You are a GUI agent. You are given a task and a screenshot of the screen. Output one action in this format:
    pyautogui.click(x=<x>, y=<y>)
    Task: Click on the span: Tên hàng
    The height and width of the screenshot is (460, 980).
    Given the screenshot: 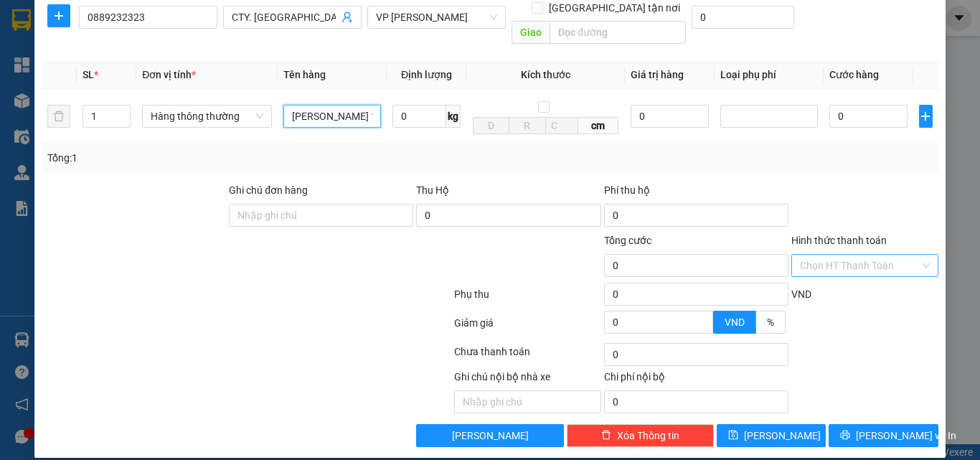 What is the action you would take?
    pyautogui.click(x=305, y=75)
    